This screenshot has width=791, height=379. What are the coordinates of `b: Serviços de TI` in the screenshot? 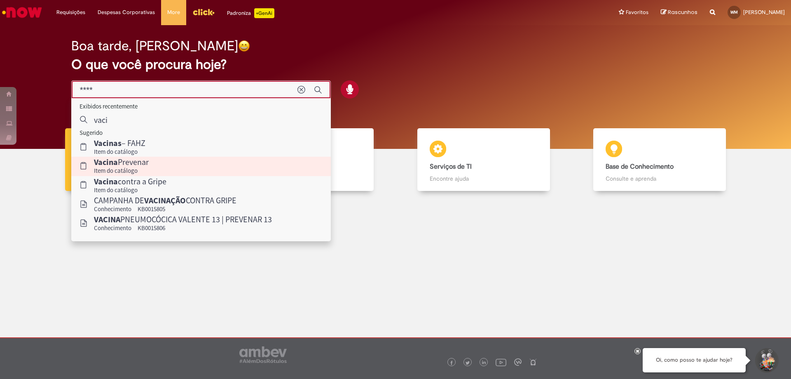 It's located at (451, 166).